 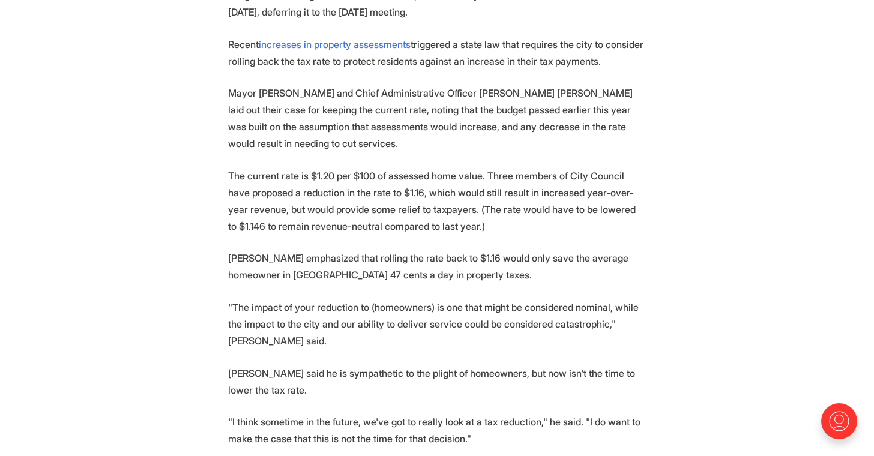 What do you see at coordinates (334, 44) in the screenshot?
I see `a: increases in property assessments` at bounding box center [334, 44].